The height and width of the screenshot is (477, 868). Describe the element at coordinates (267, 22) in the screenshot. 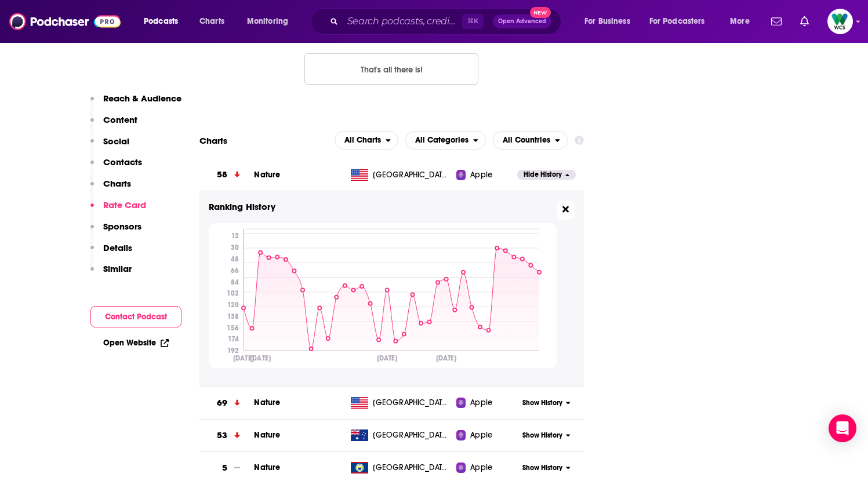

I see `span: Monitoring` at that location.